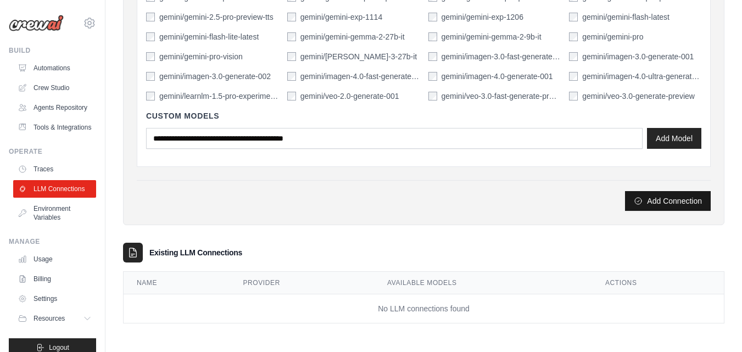  Describe the element at coordinates (54, 127) in the screenshot. I see `a: Tools & Integrations` at that location.